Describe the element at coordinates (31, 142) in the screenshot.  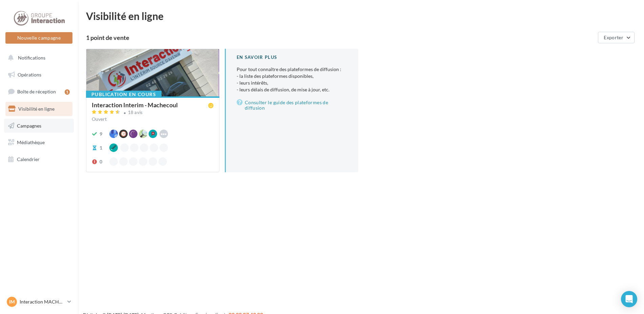
I see `span: Médiathèque` at that location.